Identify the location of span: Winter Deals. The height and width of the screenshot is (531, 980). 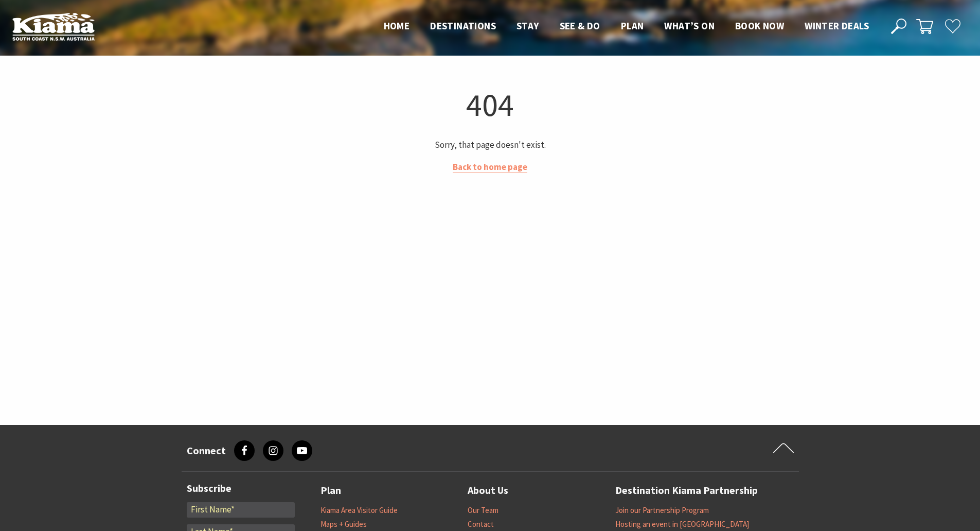
(837, 26).